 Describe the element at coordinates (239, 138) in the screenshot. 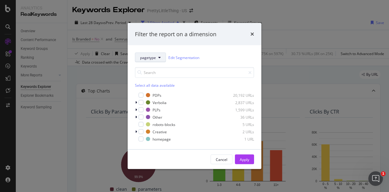

I see `div: 1 URL` at that location.